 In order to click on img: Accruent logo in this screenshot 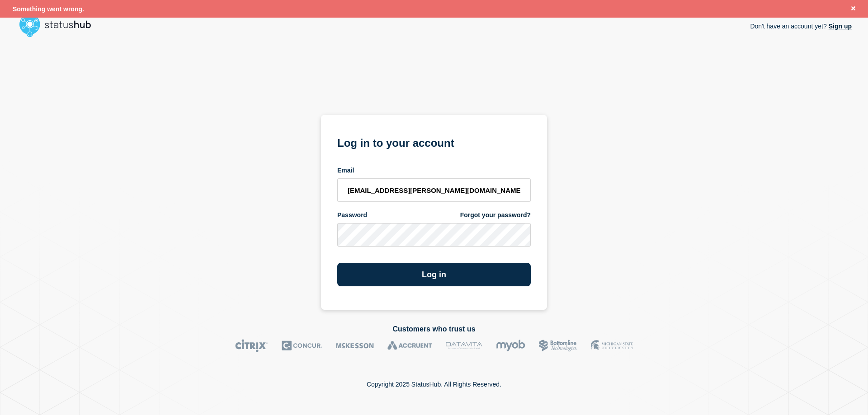, I will do `click(410, 346)`.